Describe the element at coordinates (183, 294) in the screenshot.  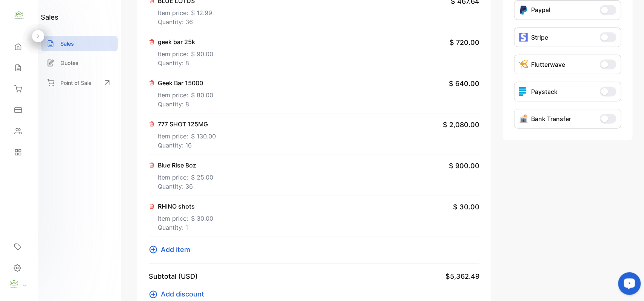
I see `span: Add discount` at that location.